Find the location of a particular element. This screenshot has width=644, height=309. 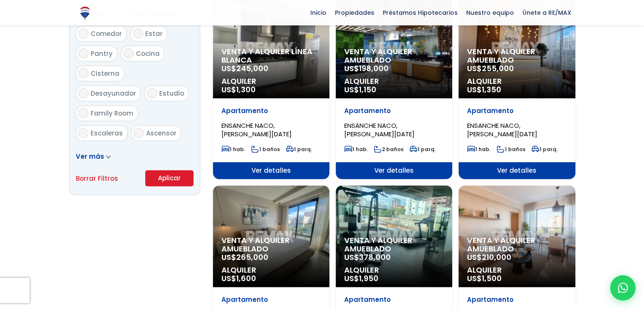

span: 255,000 is located at coordinates (498, 68).